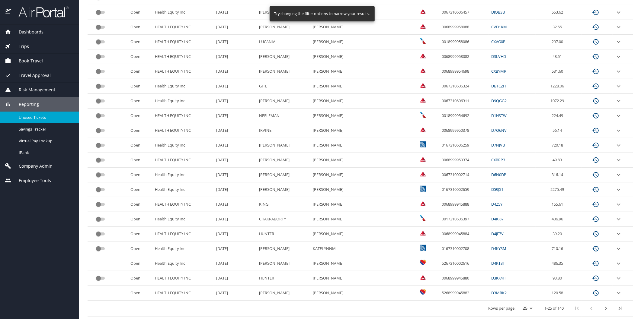  Describe the element at coordinates (559, 13) in the screenshot. I see `td: 553.62` at that location.